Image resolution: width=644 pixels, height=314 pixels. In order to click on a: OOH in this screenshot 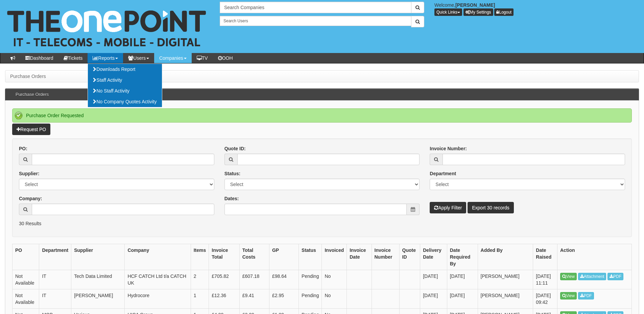, I will do `click(225, 58)`.